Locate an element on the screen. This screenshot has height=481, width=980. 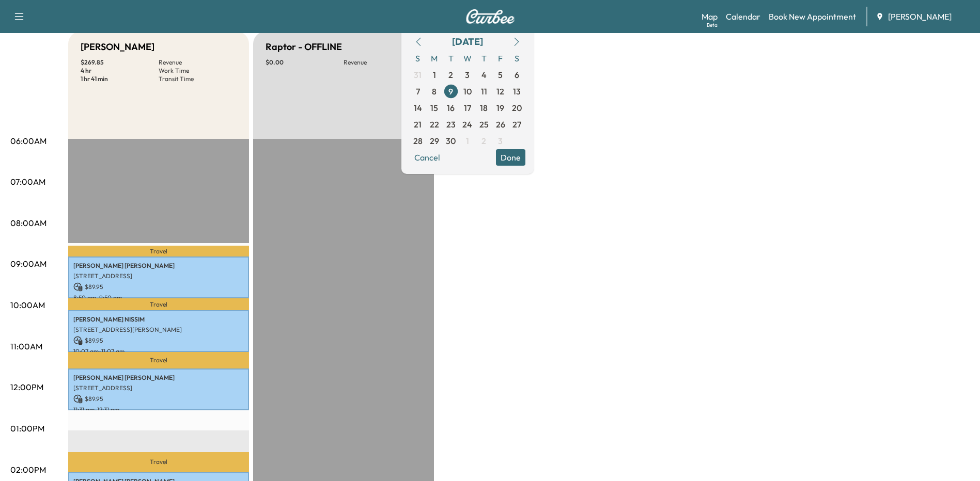
button: Cancel is located at coordinates (427, 157).